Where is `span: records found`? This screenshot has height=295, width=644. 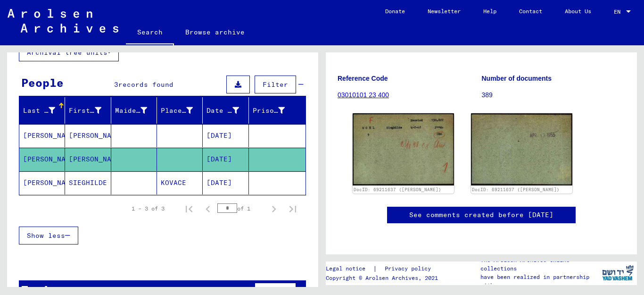
span: records found is located at coordinates (146, 84).